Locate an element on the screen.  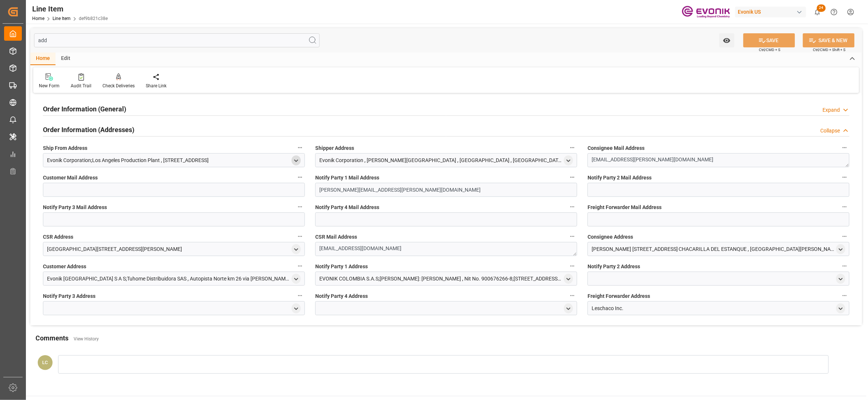
h2: Order Information (General) is located at coordinates (85, 109).